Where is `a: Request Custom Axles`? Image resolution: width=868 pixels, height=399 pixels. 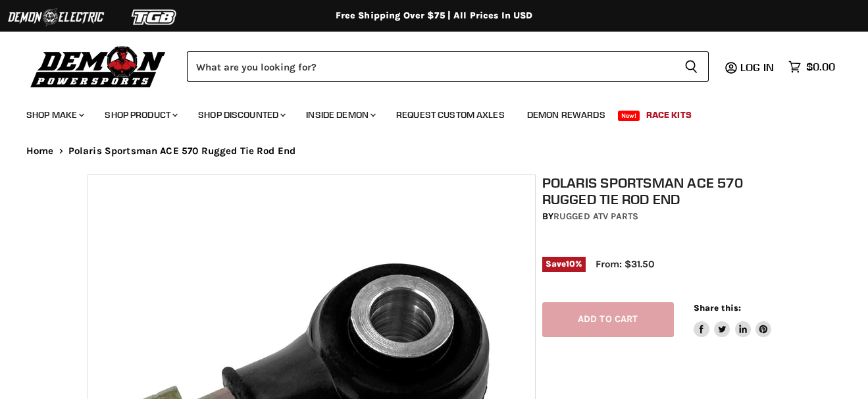
a: Request Custom Axles is located at coordinates (450, 114).